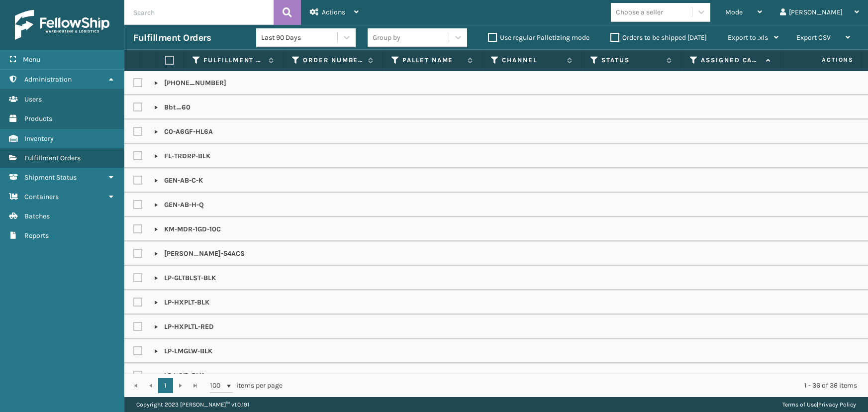 This screenshot has height=412, width=868. What do you see at coordinates (166, 386) in the screenshot?
I see `a: 1` at bounding box center [166, 386].